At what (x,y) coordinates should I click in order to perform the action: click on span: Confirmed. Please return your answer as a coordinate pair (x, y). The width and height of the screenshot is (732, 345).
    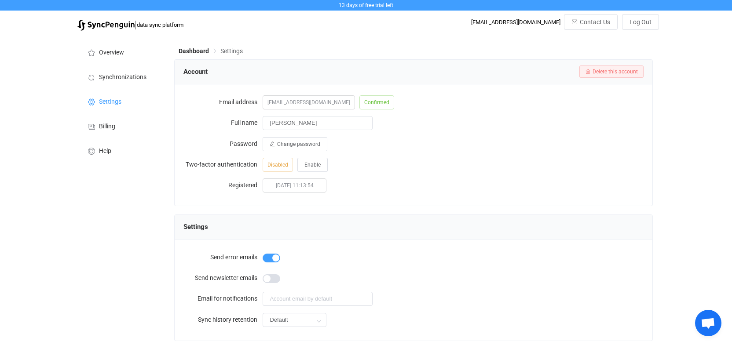
    Looking at the image, I should click on (376, 102).